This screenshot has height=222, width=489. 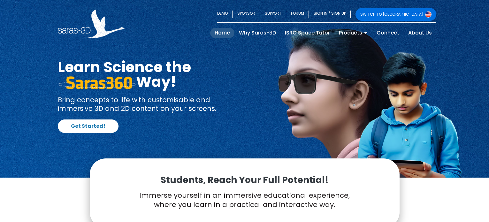 I want to click on a: Get Started!, so click(x=88, y=126).